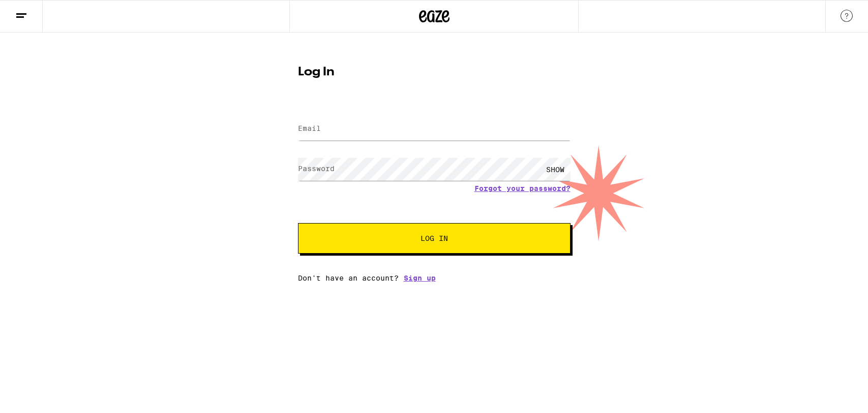 The width and height of the screenshot is (868, 413). Describe the element at coordinates (434, 278) in the screenshot. I see `div: Don't have an account?` at that location.